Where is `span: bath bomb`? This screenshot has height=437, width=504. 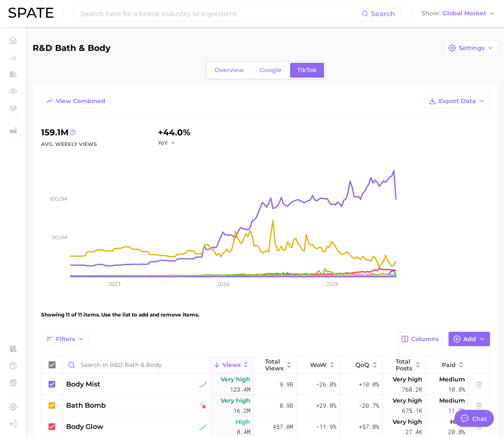 span: bath bomb is located at coordinates (86, 405).